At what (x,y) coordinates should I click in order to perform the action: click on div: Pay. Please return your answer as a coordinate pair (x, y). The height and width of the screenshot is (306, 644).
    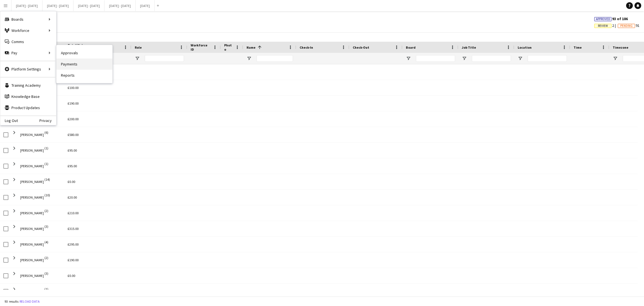
    Looking at the image, I should click on (28, 53).